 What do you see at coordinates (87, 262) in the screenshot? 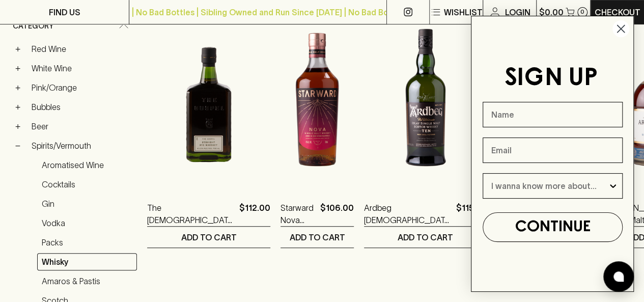
I see `a: Whisky` at bounding box center [87, 262].